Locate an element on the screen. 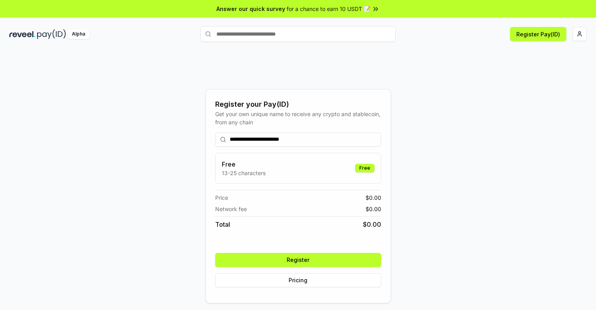 The image size is (596, 310). div: Alpha is located at coordinates (79, 34).